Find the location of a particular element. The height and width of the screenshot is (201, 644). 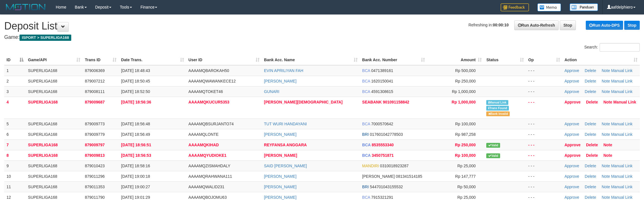

span: Rp 50,000 is located at coordinates (467, 186).